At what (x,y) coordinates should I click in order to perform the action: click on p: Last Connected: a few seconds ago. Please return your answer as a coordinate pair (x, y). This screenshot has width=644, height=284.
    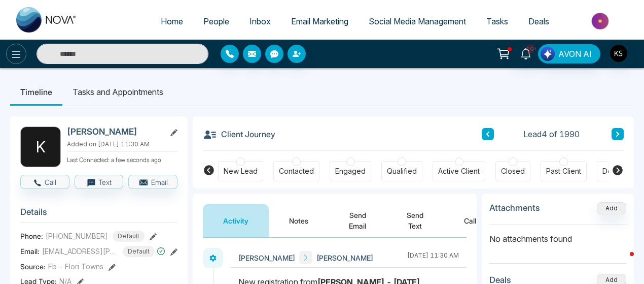
    Looking at the image, I should click on (122, 159).